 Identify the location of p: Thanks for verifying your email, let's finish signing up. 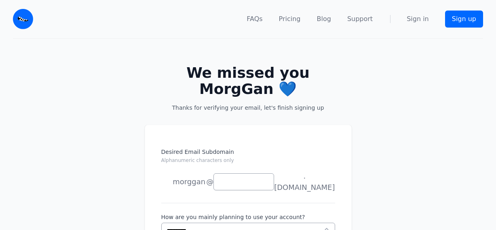
(248, 108).